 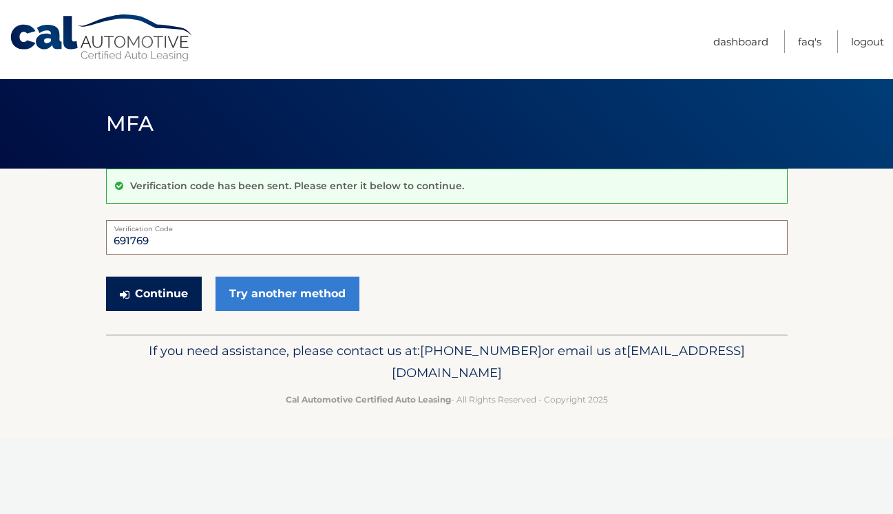 What do you see at coordinates (130, 123) in the screenshot?
I see `span: MFA` at bounding box center [130, 123].